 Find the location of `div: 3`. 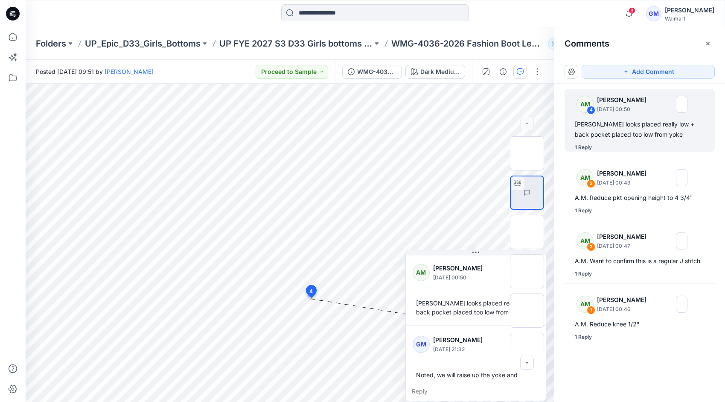

div: 3 is located at coordinates (591, 184).